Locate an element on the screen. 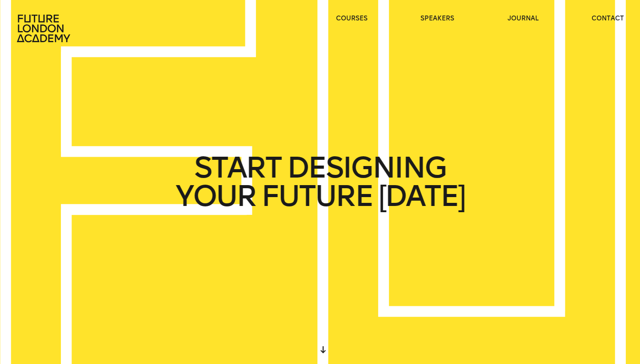  span: YOUR is located at coordinates (216, 196).